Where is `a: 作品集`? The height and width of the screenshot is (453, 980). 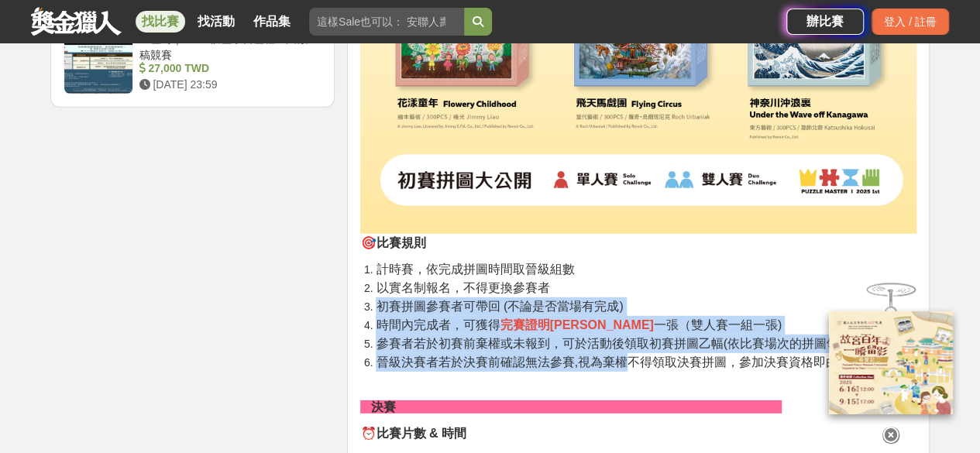
a: 作品集 is located at coordinates (272, 22).